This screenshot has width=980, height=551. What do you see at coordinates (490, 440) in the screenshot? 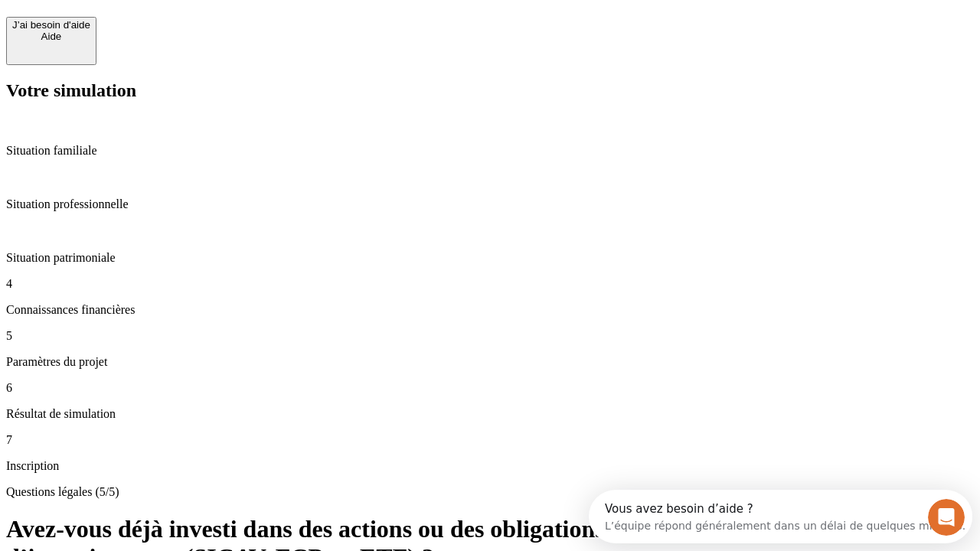
I see `p: 7` at bounding box center [490, 440].